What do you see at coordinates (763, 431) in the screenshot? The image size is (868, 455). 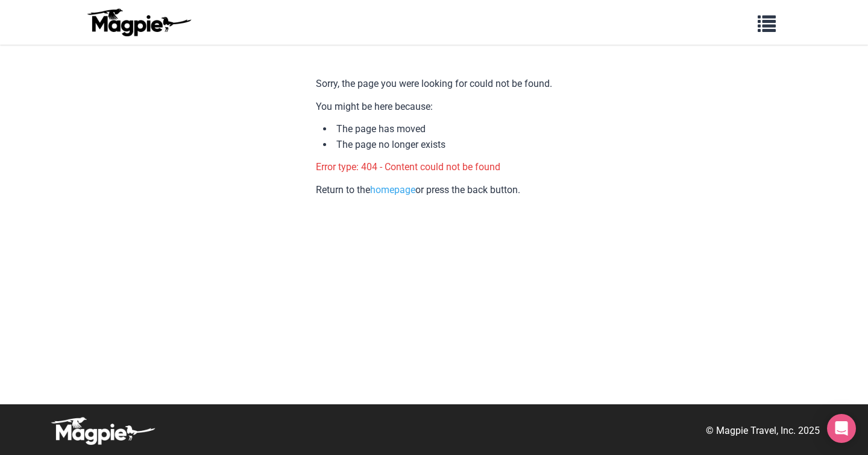 I see `p: © Magpie Travel, Inc. 2025` at bounding box center [763, 431].